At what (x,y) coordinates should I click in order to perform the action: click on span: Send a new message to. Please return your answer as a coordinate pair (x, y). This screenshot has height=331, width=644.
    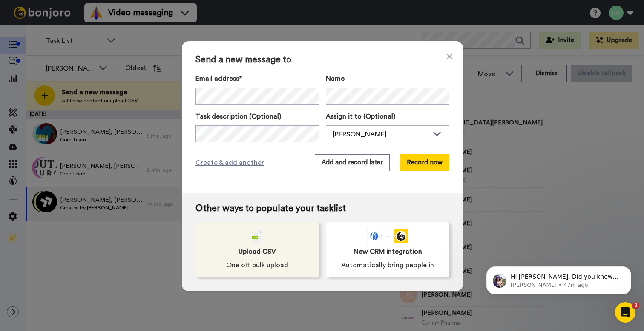
    Looking at the image, I should click on (322, 60).